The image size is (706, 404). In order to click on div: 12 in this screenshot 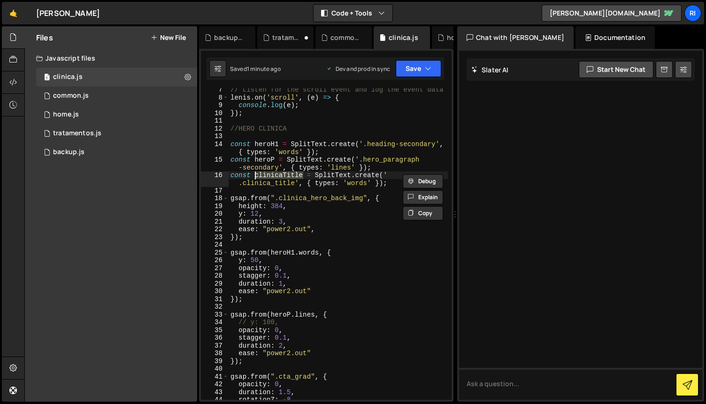, I will do `click(215, 129)`.